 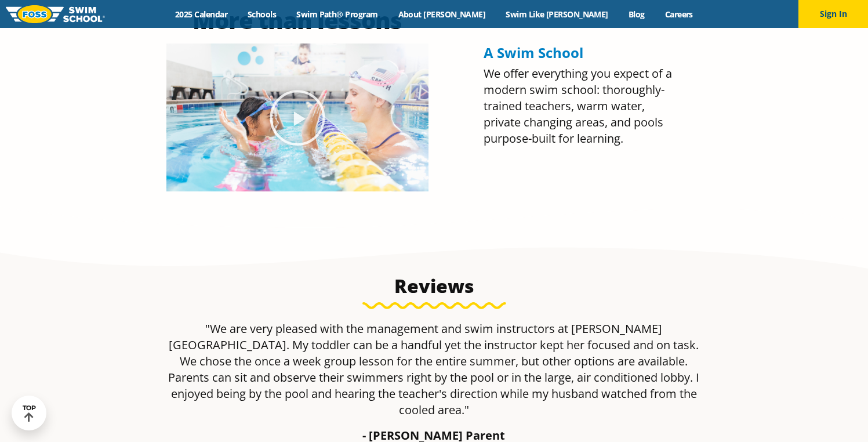 What do you see at coordinates (29, 413) in the screenshot?
I see `div: TOP` at bounding box center [29, 413].